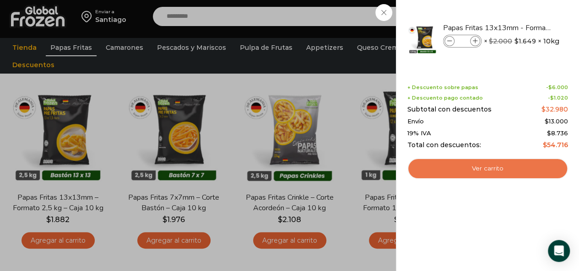  I want to click on span: Envío, so click(416, 122).